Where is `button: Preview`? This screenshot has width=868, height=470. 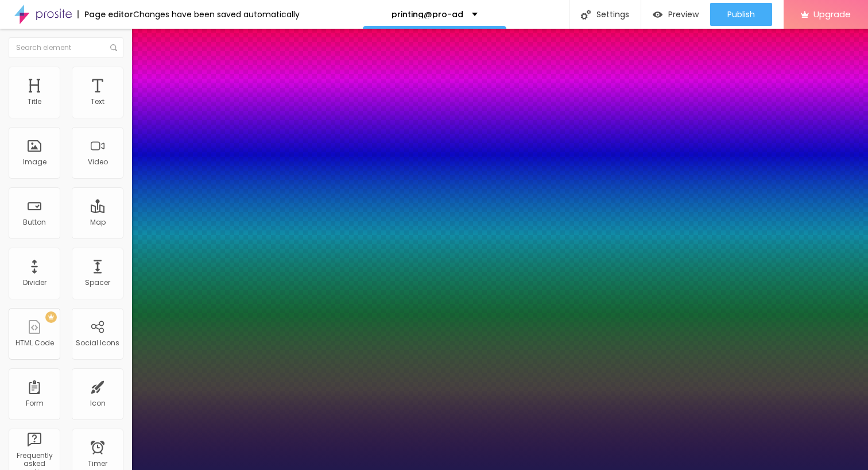
button: Preview is located at coordinates (676, 14).